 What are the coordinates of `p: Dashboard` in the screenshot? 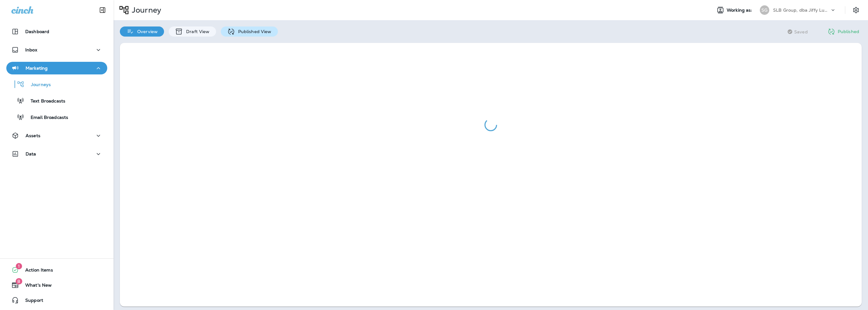 It's located at (37, 32).